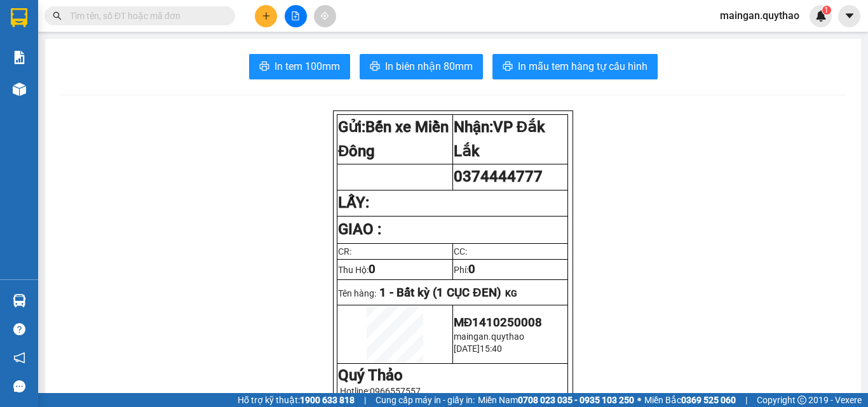 Image resolution: width=868 pixels, height=407 pixels. Describe the element at coordinates (266, 16) in the screenshot. I see `span: plus` at that location.